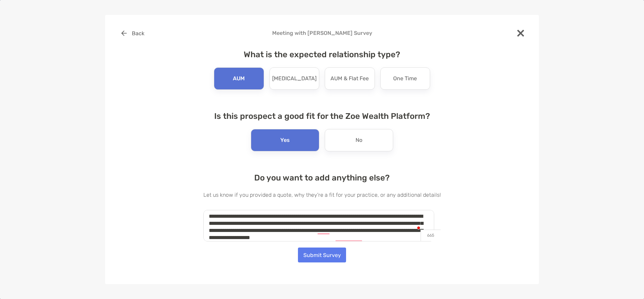 The width and height of the screenshot is (644, 299). I want to click on h4: Do you want to add anything else?, so click(322, 178).